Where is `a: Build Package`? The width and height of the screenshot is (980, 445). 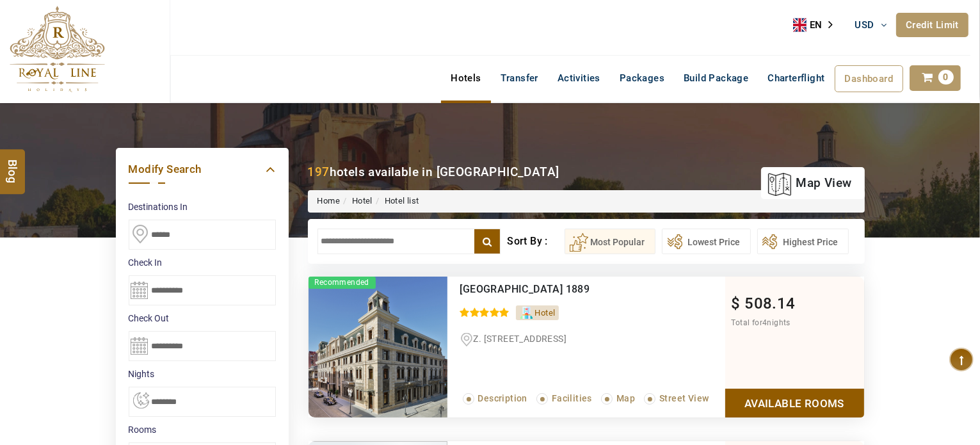
a: Build Package is located at coordinates (715, 78).